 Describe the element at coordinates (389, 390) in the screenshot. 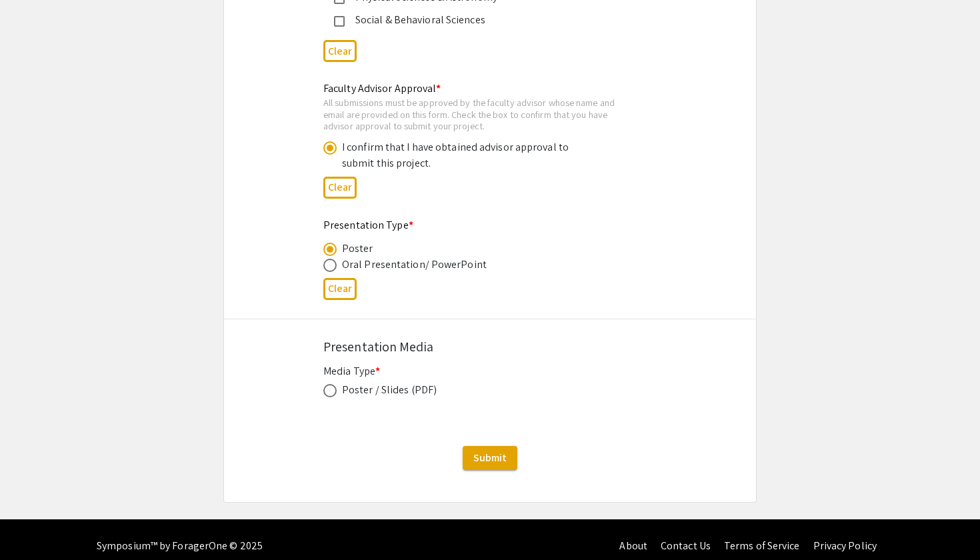

I see `div: Poster / Slides (PDF)` at that location.